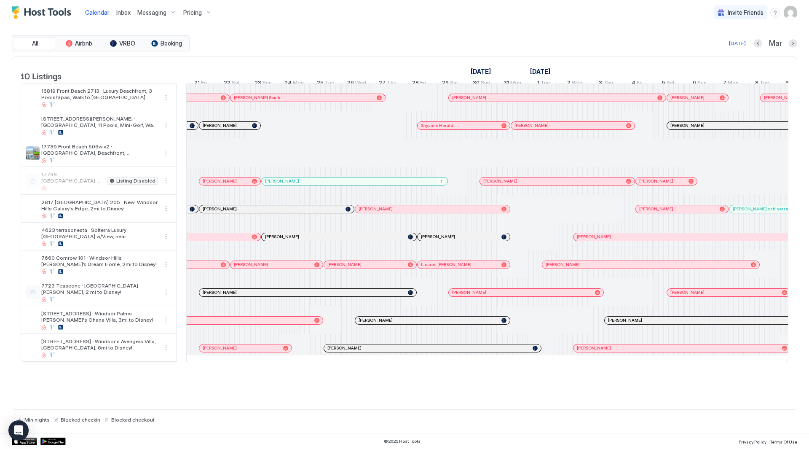 This screenshot has width=809, height=449. I want to click on button: All, so click(35, 43).